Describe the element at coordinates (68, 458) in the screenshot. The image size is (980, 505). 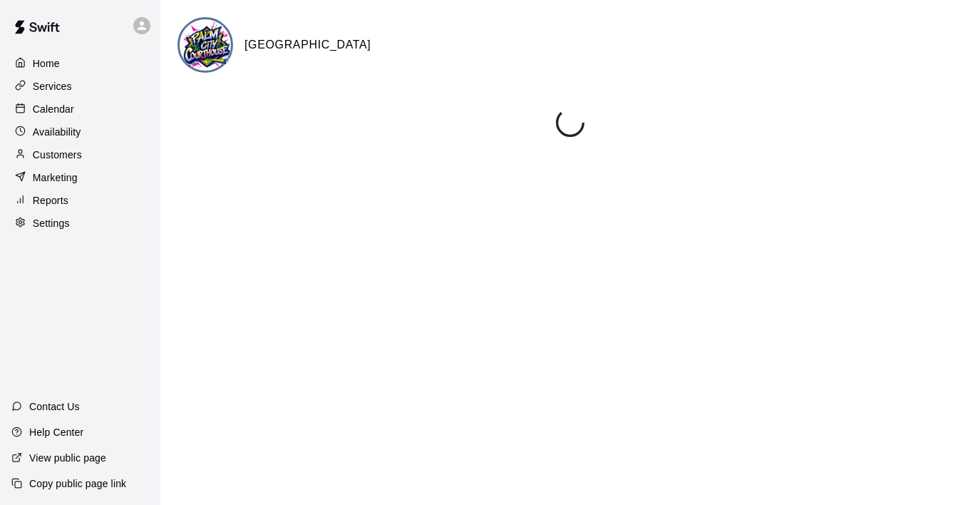
I see `p: View public page` at that location.